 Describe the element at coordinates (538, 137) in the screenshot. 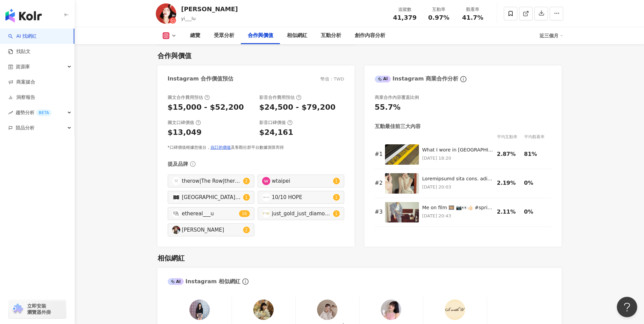

I see `div: 平均觀看率` at that location.